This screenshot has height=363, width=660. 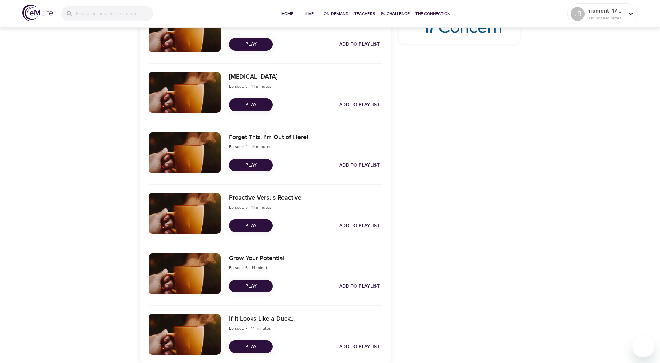 I want to click on div: JB, so click(x=577, y=14).